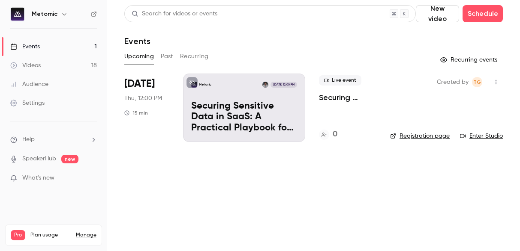 Image resolution: width=520 pixels, height=251 pixels. What do you see at coordinates (481, 136) in the screenshot?
I see `a: Enter Studio` at bounding box center [481, 136].